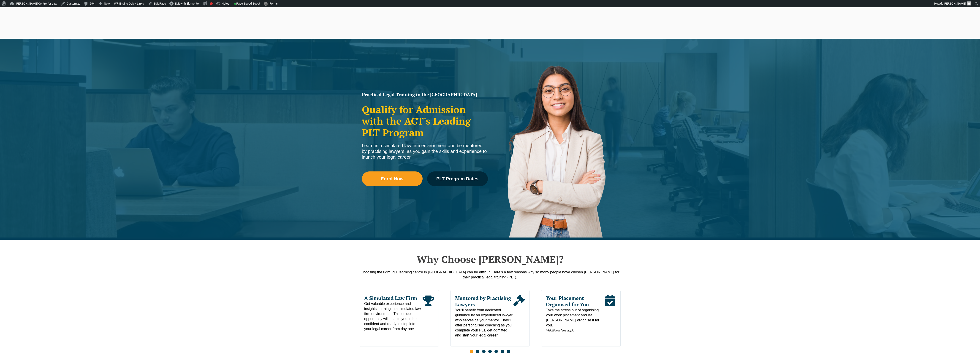 This screenshot has width=980, height=363. Describe the element at coordinates (484, 323) in the screenshot. I see `span: You’ll benefit from dedicated guidance by an experienced lawyer who serves as your mentor. They’l...` at that location.